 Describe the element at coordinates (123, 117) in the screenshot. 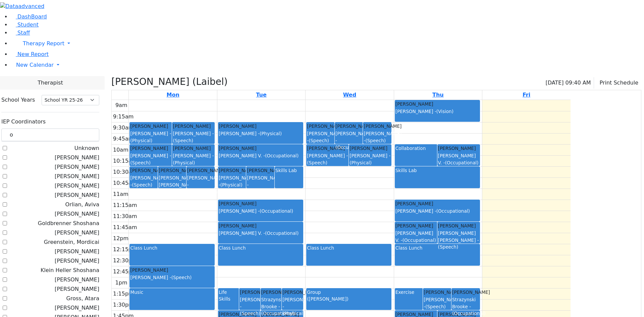

I see `div: 9:15am` at that location.